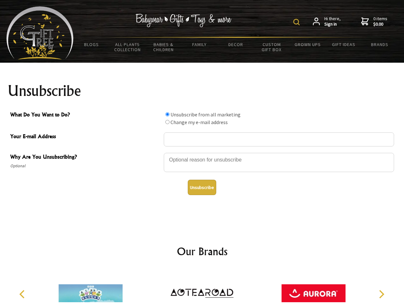 The image size is (404, 307). I want to click on a: Hi there,Sign in, so click(326, 21).